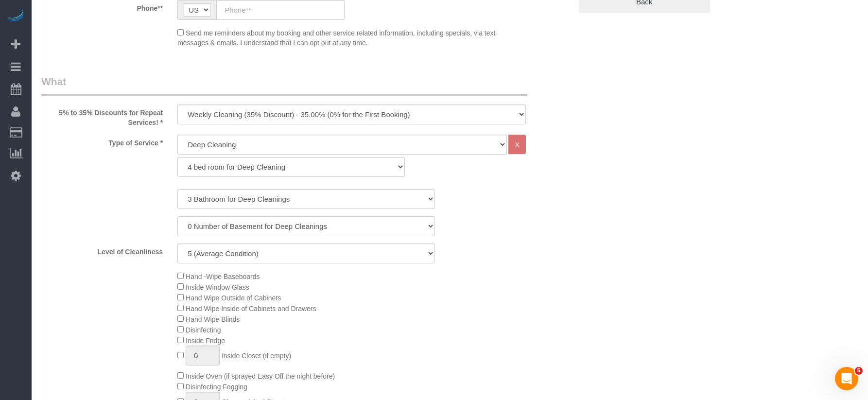 This screenshot has width=868, height=400. What do you see at coordinates (859, 371) in the screenshot?
I see `span: 5` at bounding box center [859, 371].